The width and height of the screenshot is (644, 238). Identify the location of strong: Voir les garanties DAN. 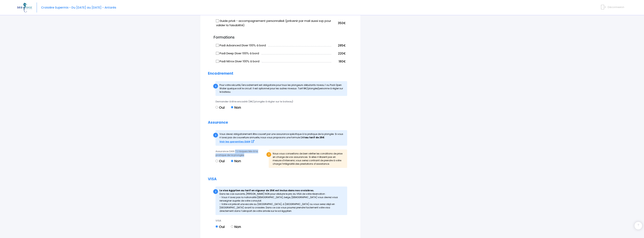
(234, 141).